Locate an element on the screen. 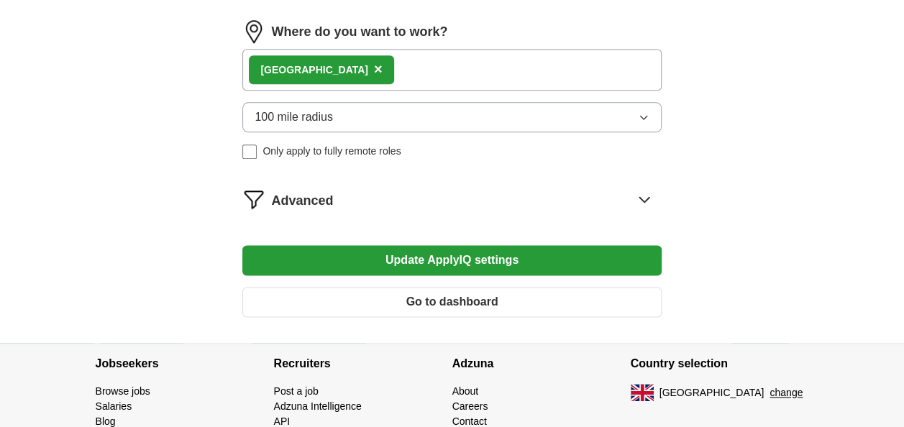  a: Careers is located at coordinates (470, 406).